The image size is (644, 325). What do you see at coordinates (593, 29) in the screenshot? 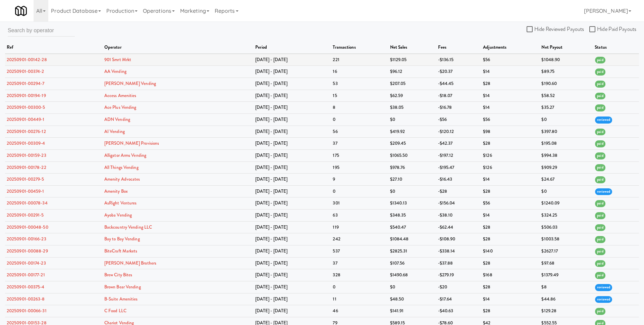
I see `input: Hide Paid Payouts` at bounding box center [593, 29].